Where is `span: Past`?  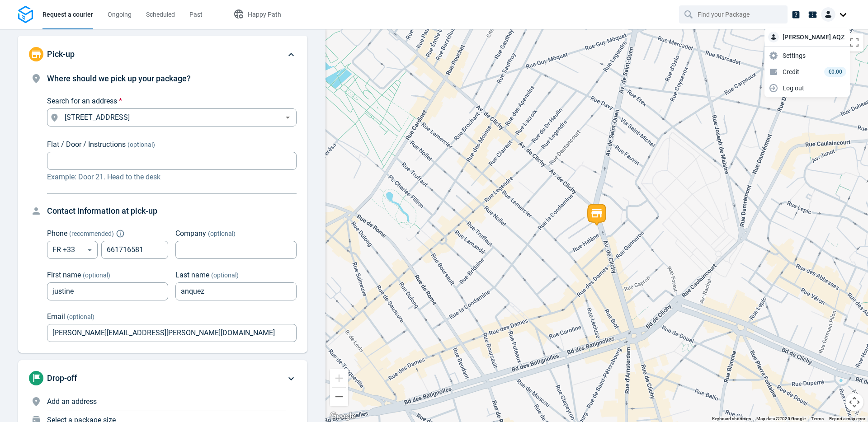
span: Past is located at coordinates (196, 14).